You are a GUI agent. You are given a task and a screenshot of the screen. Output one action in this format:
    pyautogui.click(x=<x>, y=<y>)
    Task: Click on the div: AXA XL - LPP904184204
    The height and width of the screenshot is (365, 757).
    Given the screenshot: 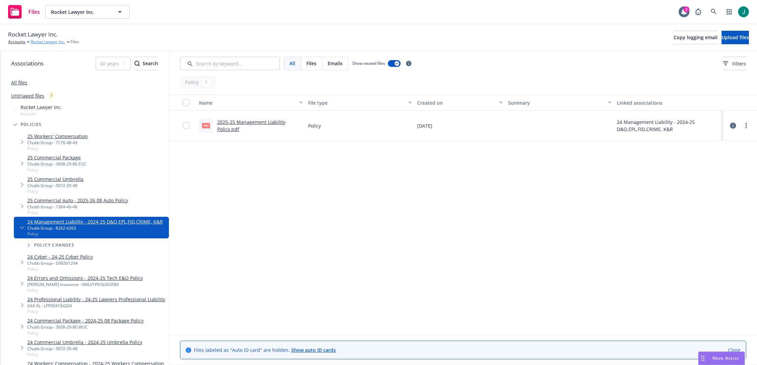 What is the action you would take?
    pyautogui.click(x=96, y=306)
    